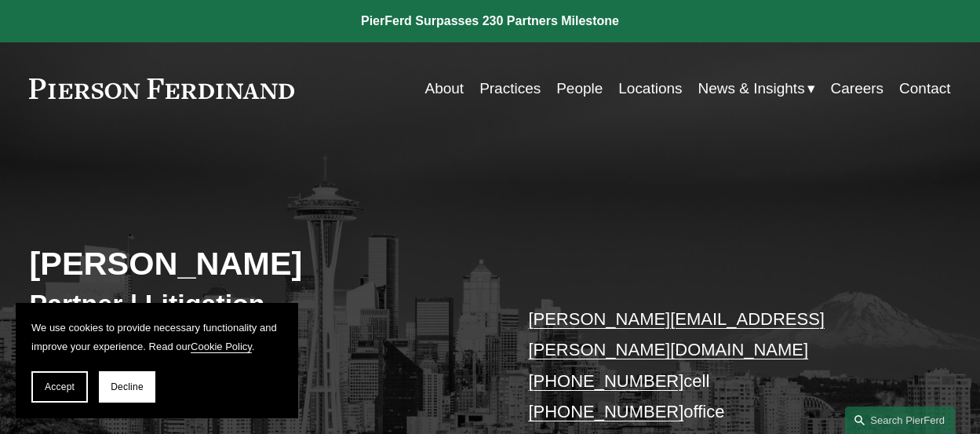 The width and height of the screenshot is (980, 434). What do you see at coordinates (578, 89) in the screenshot?
I see `a: People` at bounding box center [578, 89].